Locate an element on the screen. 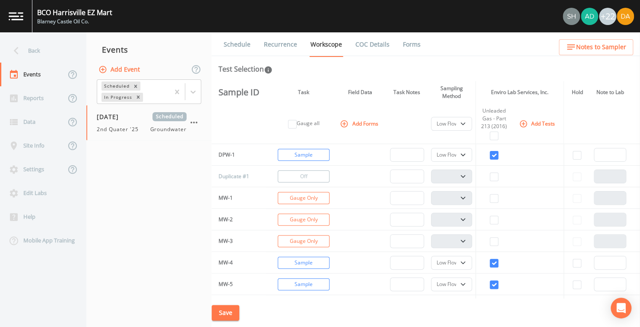  div: +22 is located at coordinates (608, 16).